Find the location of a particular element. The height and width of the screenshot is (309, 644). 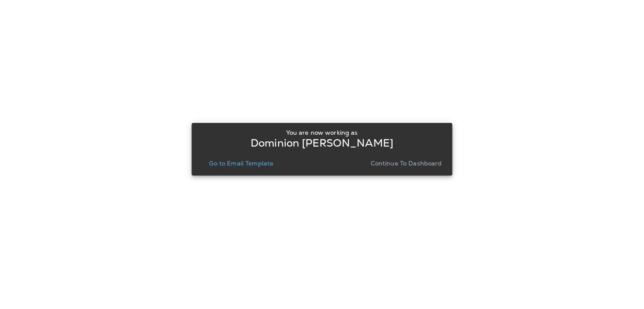

button: Continue to Dashboard is located at coordinates (406, 163).